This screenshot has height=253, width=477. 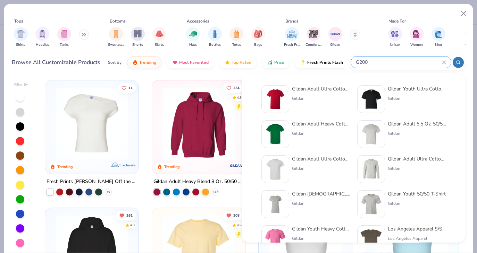 I want to click on div: Made For, so click(x=397, y=21).